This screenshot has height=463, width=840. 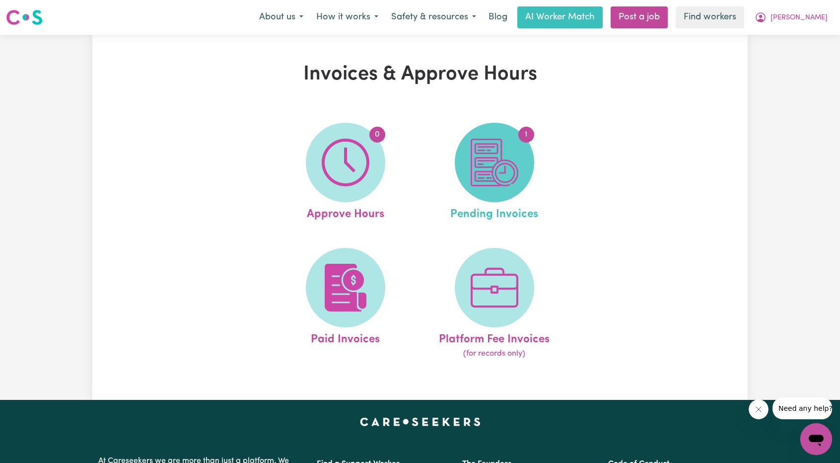 What do you see at coordinates (281, 17) in the screenshot?
I see `button: About us` at bounding box center [281, 17].